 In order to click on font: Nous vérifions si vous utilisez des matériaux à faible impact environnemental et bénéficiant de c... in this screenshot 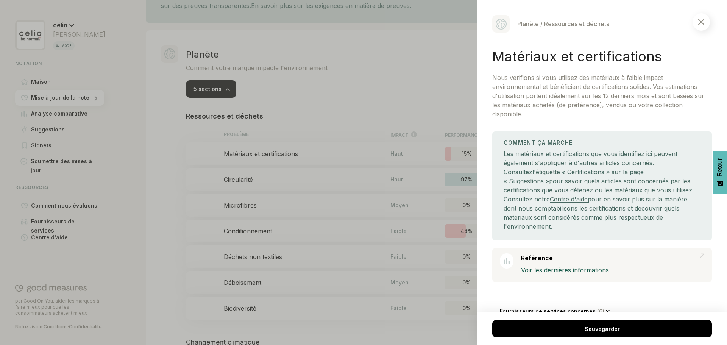, I will do `click(598, 96)`.